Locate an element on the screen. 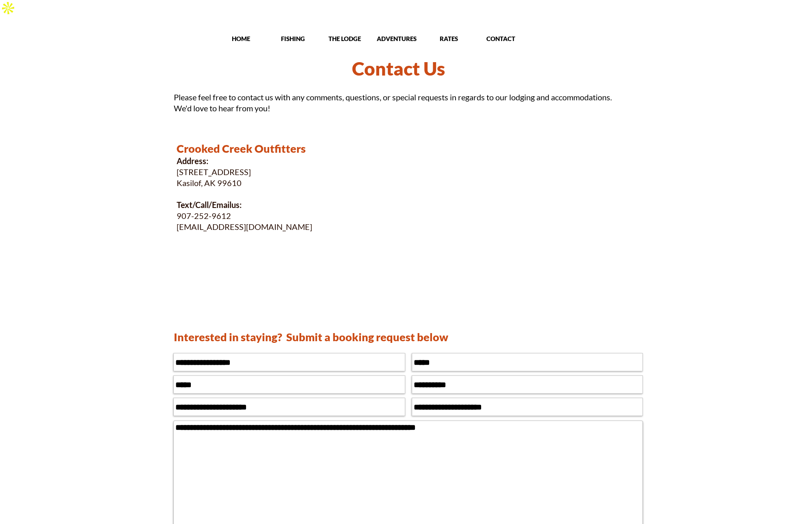 The image size is (797, 524). p: Address: is located at coordinates (299, 161).